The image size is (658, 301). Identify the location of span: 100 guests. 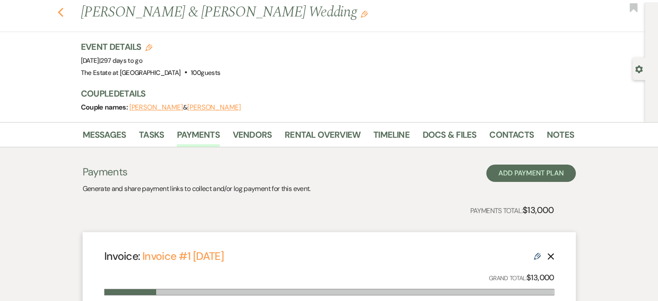
(206, 73).